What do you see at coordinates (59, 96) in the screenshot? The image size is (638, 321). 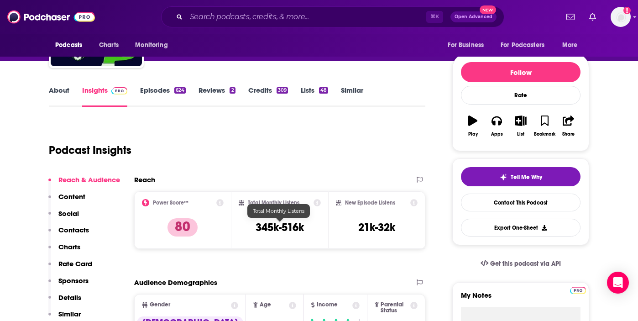 I see `a: About` at bounding box center [59, 96].